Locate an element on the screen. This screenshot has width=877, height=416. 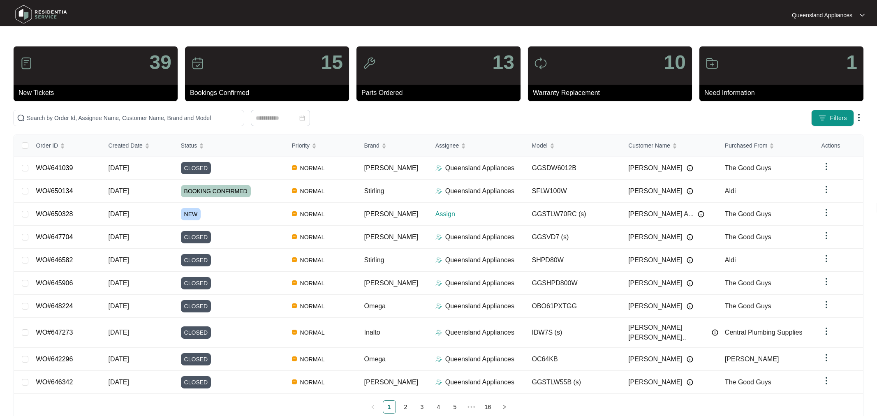
span: Omega is located at coordinates (375, 306).